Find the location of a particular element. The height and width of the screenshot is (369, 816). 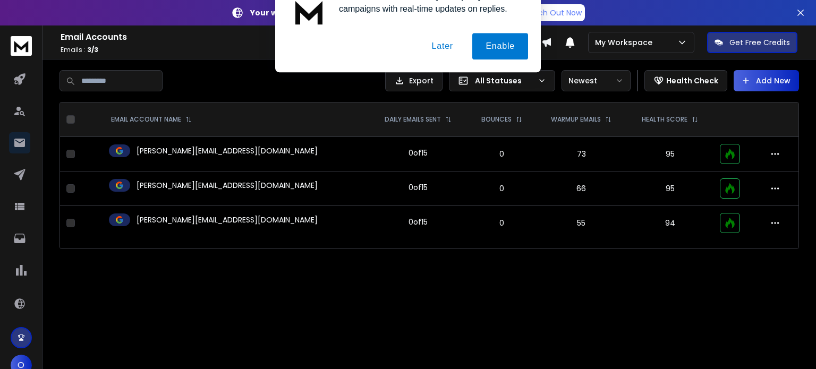

div: Enable notifications to stay on top of your campaigns with real-time updates on replies. is located at coordinates (429, 25).